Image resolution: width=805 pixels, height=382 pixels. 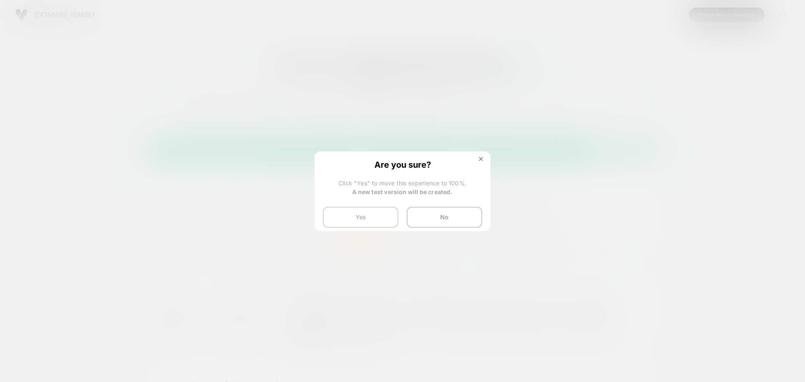 What do you see at coordinates (444, 217) in the screenshot?
I see `button: No` at bounding box center [444, 217].